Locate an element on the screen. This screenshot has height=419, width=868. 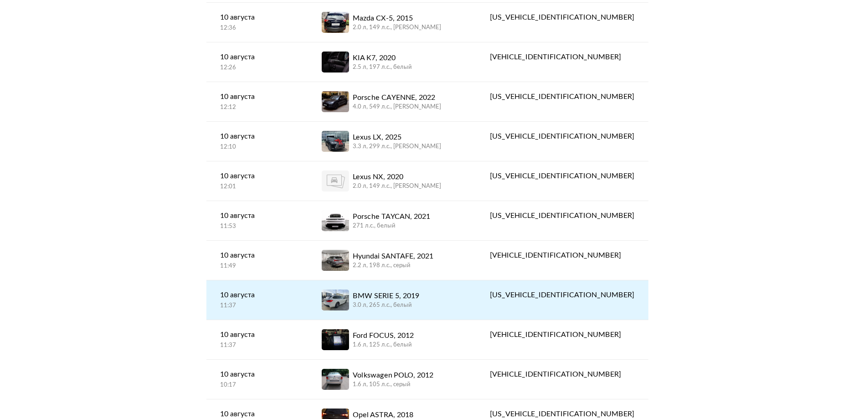
a: BMW SERIE 5, 20193.0 л, 265 л.c., белый is located at coordinates (392, 300).